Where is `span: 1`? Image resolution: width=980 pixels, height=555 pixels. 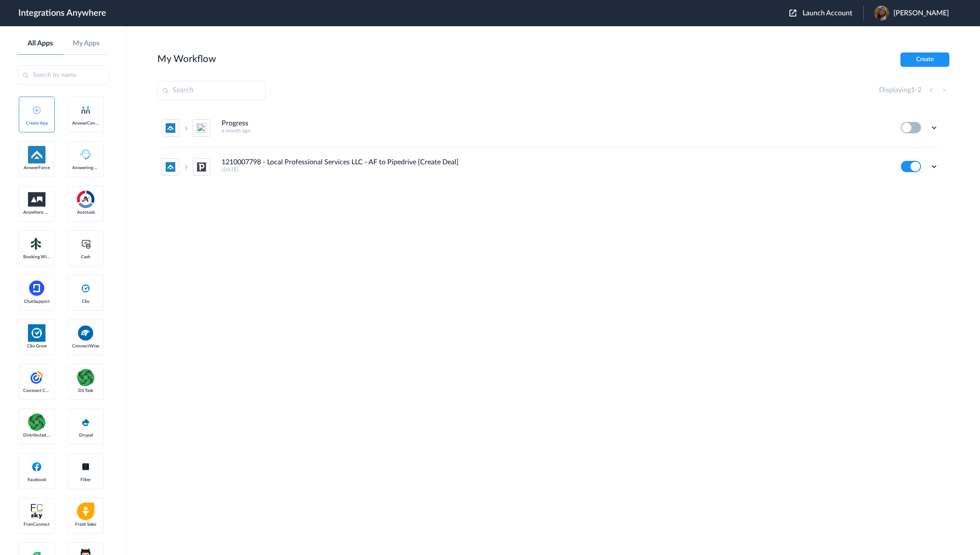 span: 1 is located at coordinates (913, 90).